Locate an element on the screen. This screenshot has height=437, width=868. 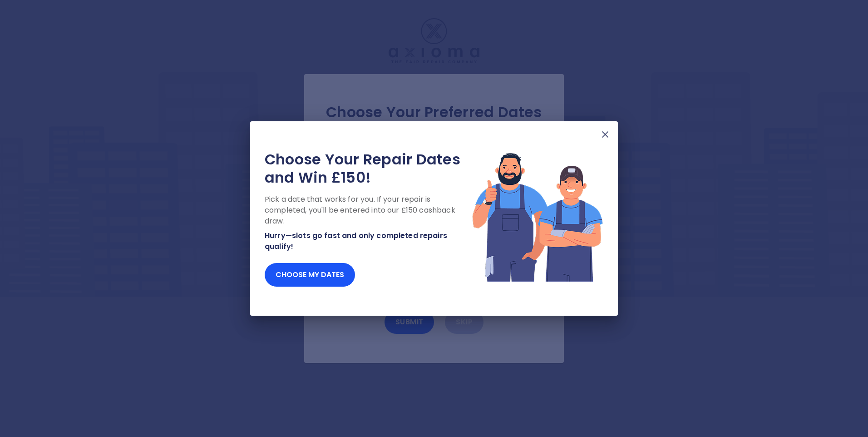
img: X Mark is located at coordinates (606, 135).